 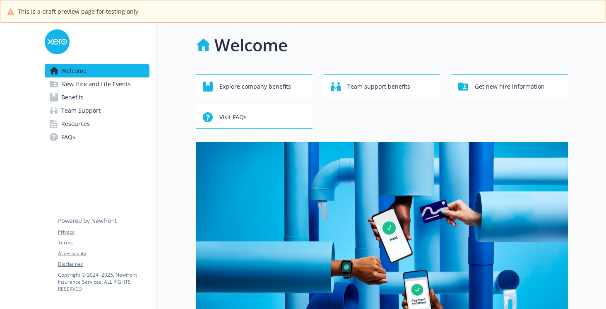 What do you see at coordinates (103, 232) in the screenshot?
I see `a: Privacy` at bounding box center [103, 232].